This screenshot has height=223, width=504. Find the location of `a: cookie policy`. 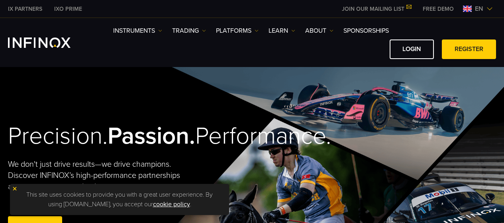

a: cookie policy is located at coordinates (171, 204).